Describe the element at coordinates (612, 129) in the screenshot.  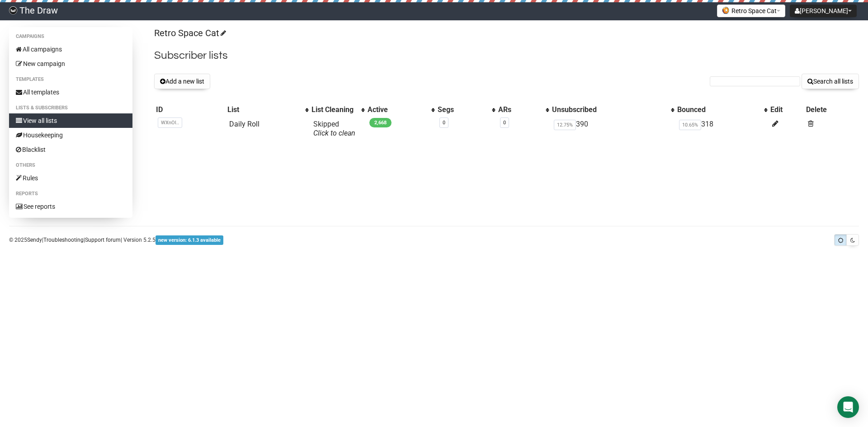
I see `td: 390` at that location.